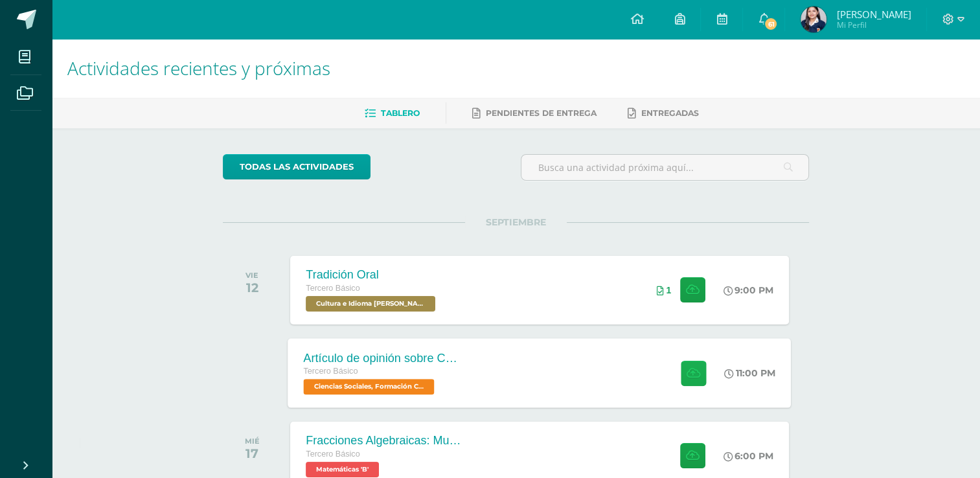 The image size is (980, 478). I want to click on span: Ciencias Sociales, Formación Ciudadana e Interculturalidad 'B', so click(369, 387).